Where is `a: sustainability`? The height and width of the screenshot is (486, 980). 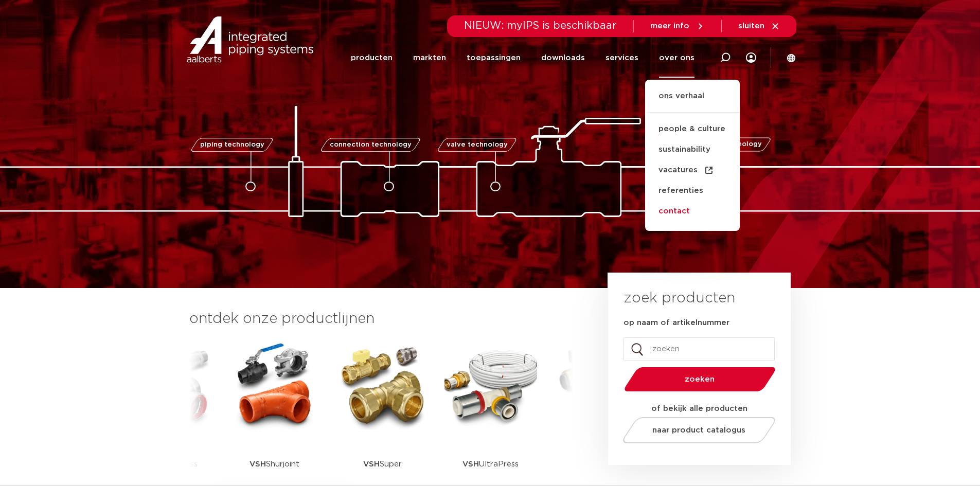 a: sustainability is located at coordinates (692, 149).